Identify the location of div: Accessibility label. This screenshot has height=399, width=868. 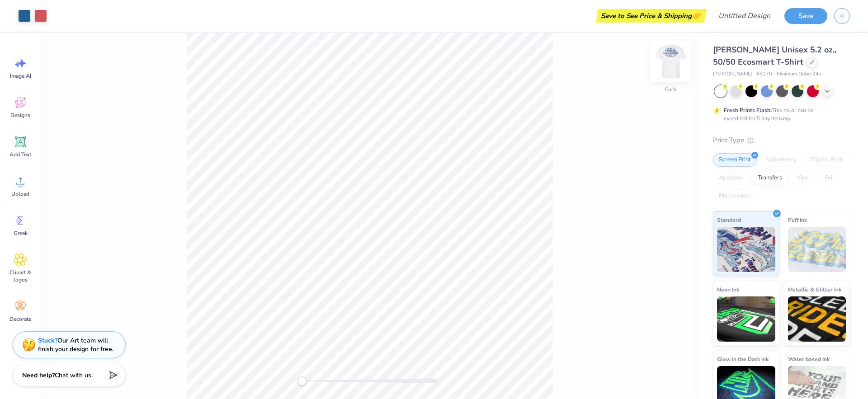
(302, 381).